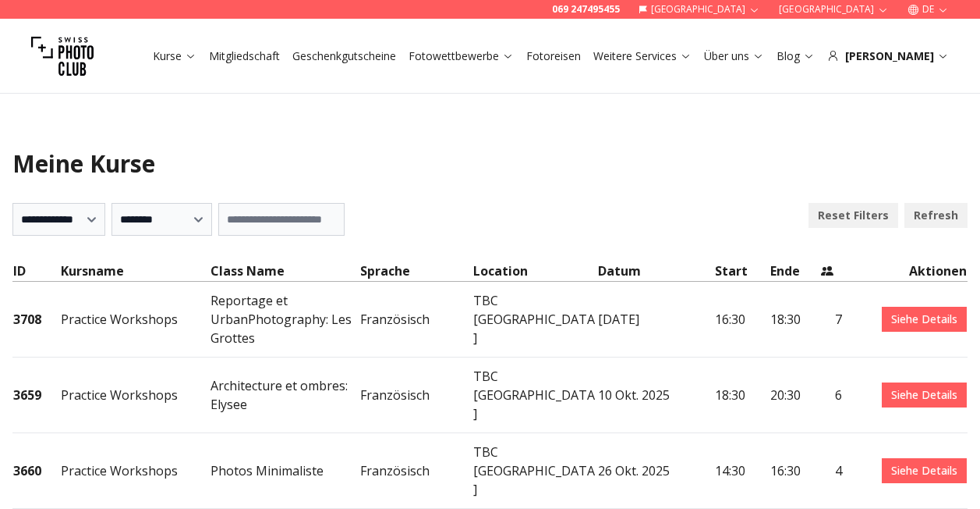 This screenshot has height=509, width=980. I want to click on button: Geschenkgutscheine, so click(344, 56).